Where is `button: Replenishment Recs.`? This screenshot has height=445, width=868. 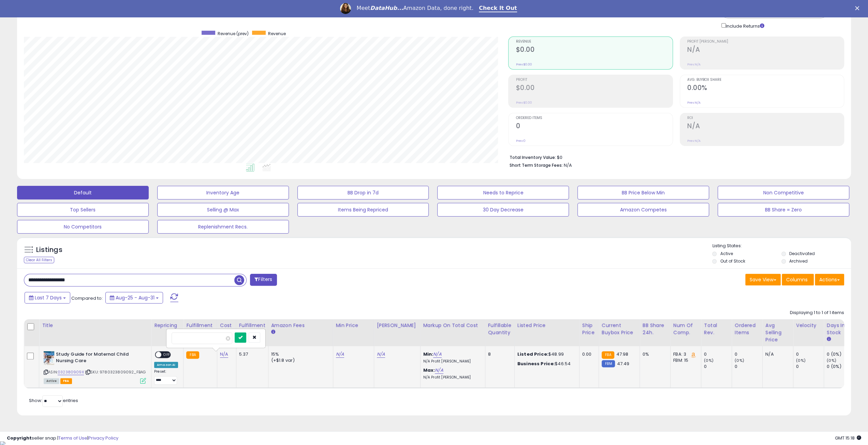 button: Replenishment Recs. is located at coordinates (223, 227).